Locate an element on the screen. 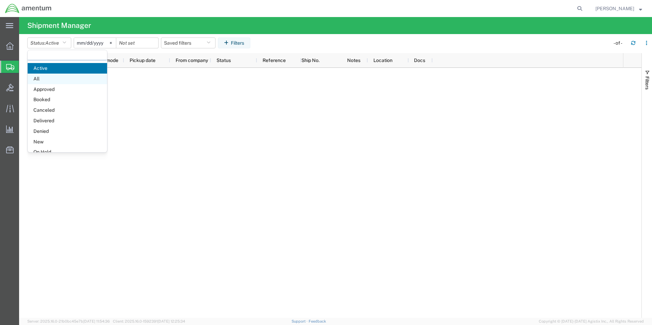 This screenshot has width=652, height=325. span: Denied is located at coordinates (67, 131).